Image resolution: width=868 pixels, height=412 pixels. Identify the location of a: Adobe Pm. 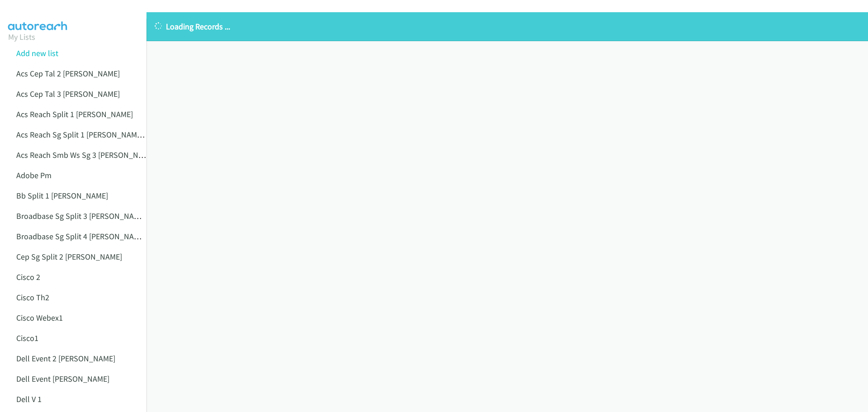
(34, 175).